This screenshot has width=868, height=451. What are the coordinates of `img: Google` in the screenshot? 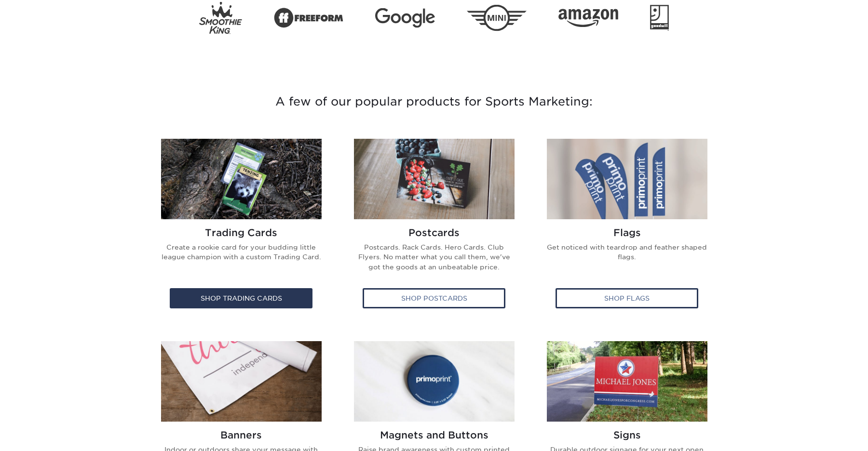 It's located at (405, 18).